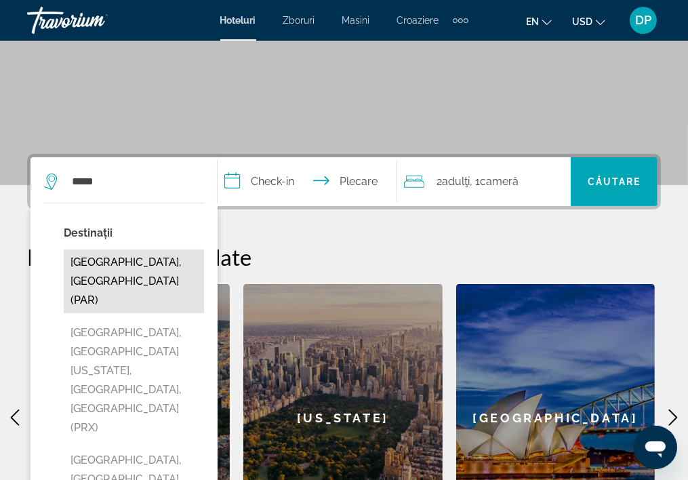  What do you see at coordinates (238, 20) in the screenshot?
I see `a: Hoteluri` at bounding box center [238, 20].